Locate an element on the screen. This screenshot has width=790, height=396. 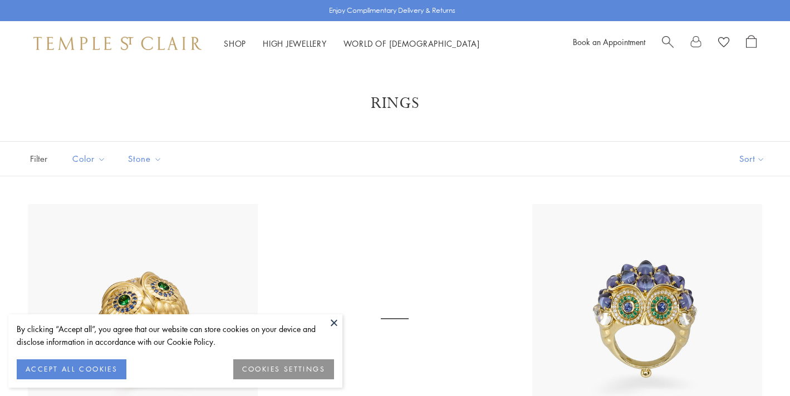
button: Color is located at coordinates (89, 159).